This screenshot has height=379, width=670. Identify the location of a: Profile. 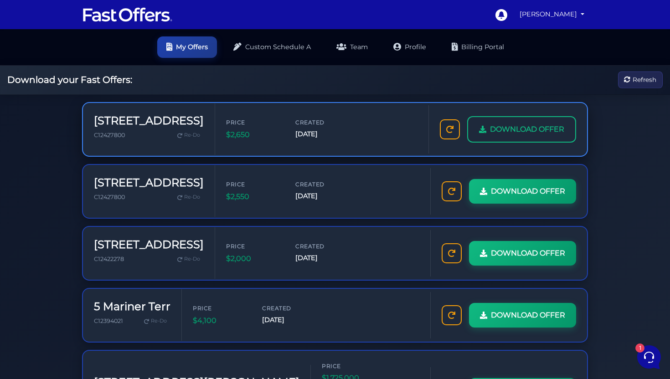
(410, 47).